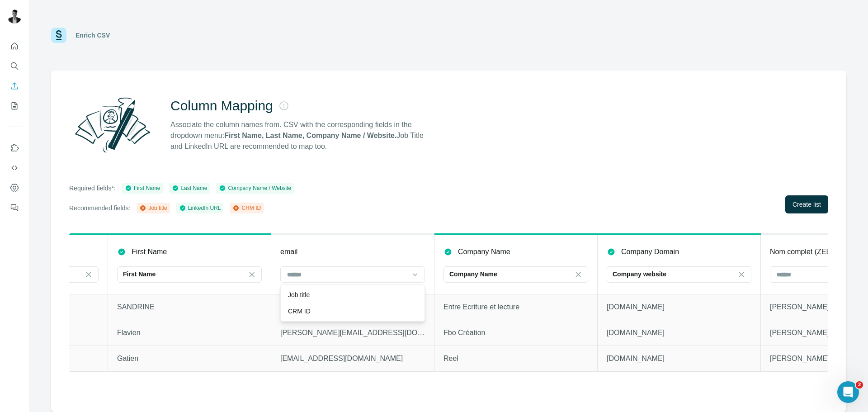 The image size is (868, 412). I want to click on p: SANDRINE, so click(189, 307).